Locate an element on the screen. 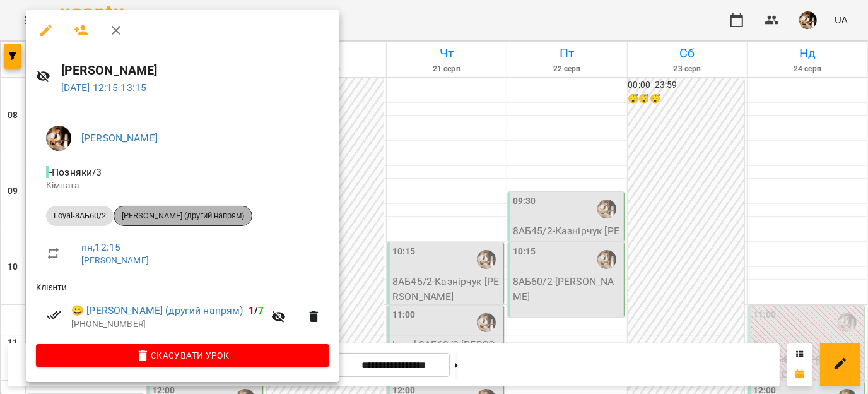 The width and height of the screenshot is (868, 394). img: 0162ea527a5616b79ea1cf03ccdd73a5.jpg is located at coordinates (59, 138).